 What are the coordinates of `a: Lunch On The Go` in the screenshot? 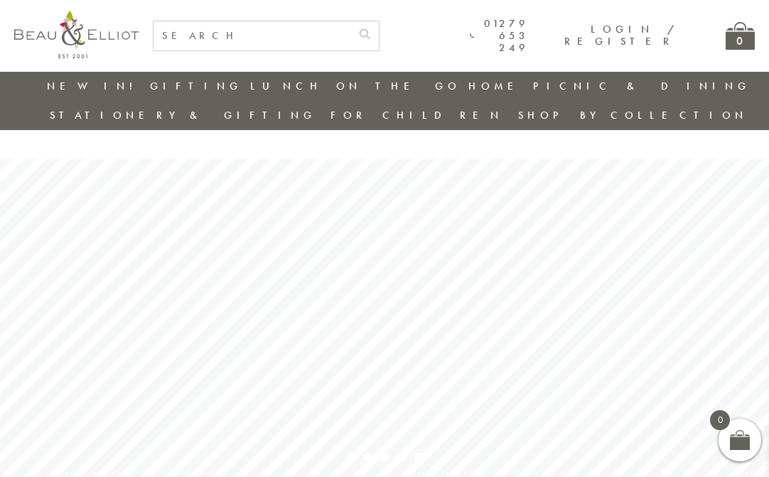 It's located at (355, 86).